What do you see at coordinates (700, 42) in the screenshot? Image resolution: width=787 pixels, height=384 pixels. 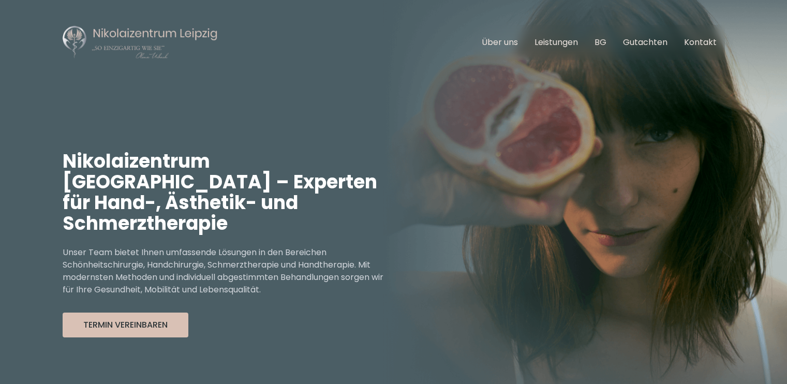 I see `a: Kontakt` at bounding box center [700, 42].